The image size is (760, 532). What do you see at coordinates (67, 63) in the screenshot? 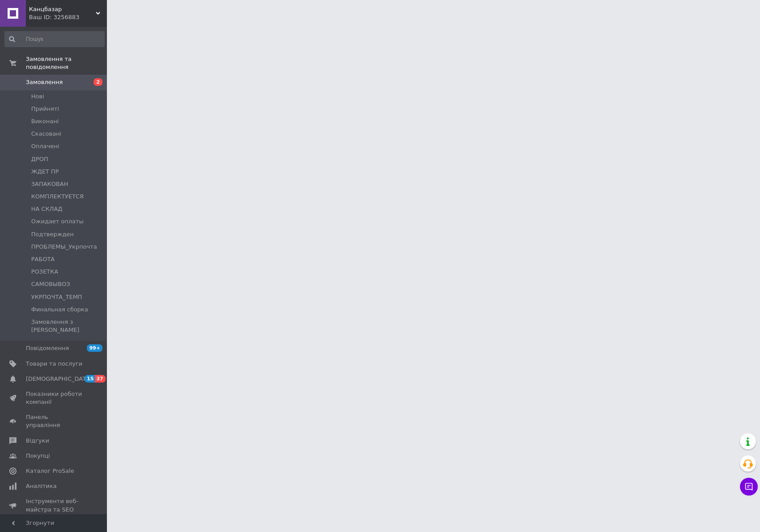
I see `span: Замовлення та повідомлення` at bounding box center [67, 63].